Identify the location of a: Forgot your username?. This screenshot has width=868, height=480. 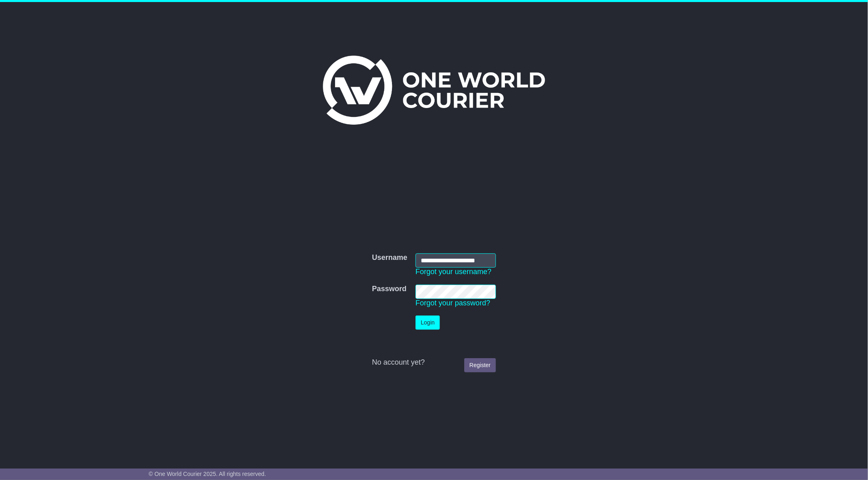
(454, 271).